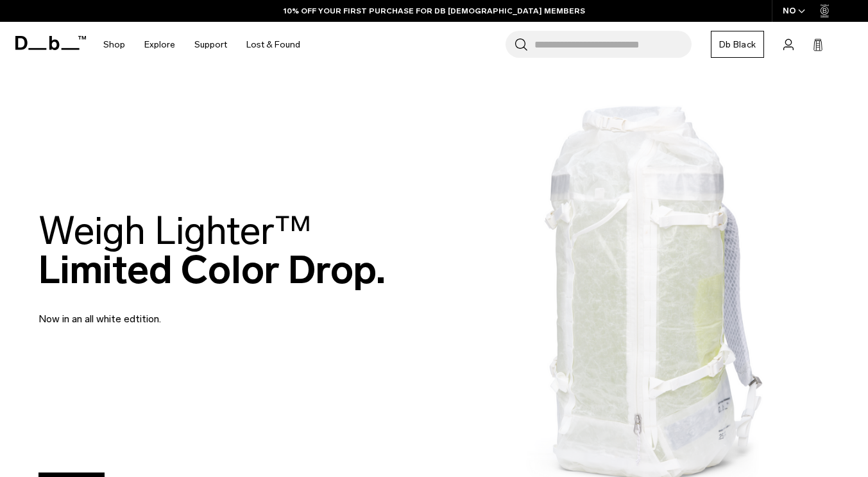 The image size is (868, 477). What do you see at coordinates (175, 231) in the screenshot?
I see `span: Weigh Lighter™` at bounding box center [175, 231].